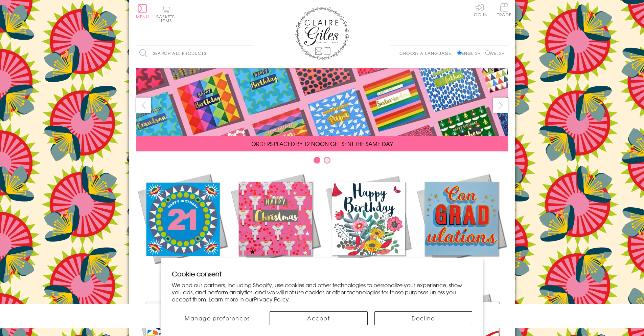 The width and height of the screenshot is (644, 336). What do you see at coordinates (428, 53) in the screenshot?
I see `p: Choose a language:` at bounding box center [428, 53].